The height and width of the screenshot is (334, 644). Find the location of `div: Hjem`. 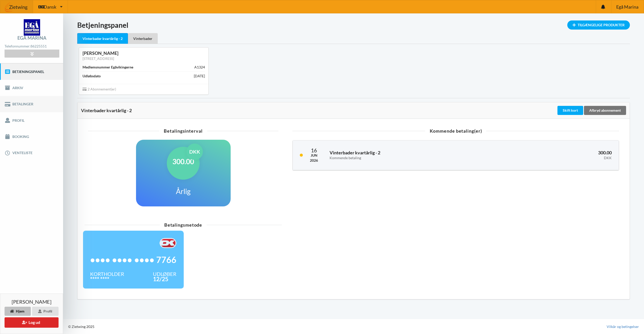

div: Hjem is located at coordinates (18, 311).